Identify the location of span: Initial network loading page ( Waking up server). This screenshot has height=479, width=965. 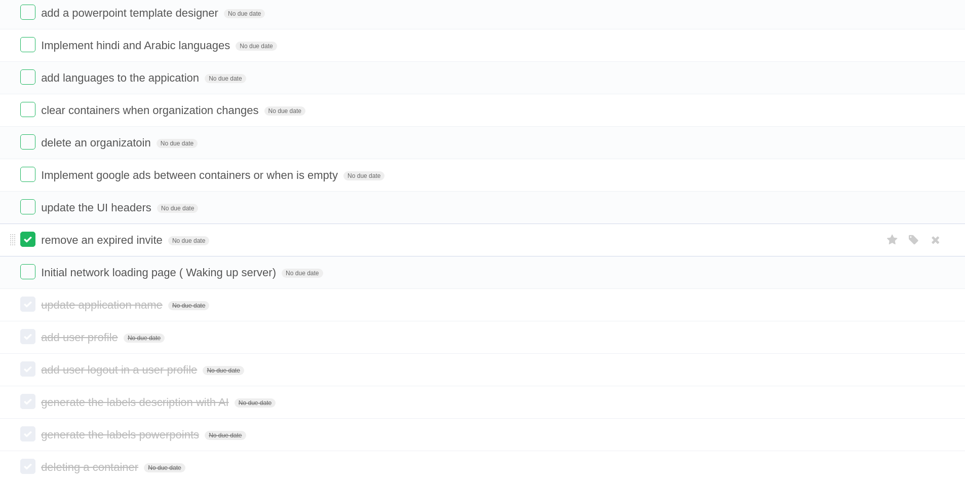
(160, 272).